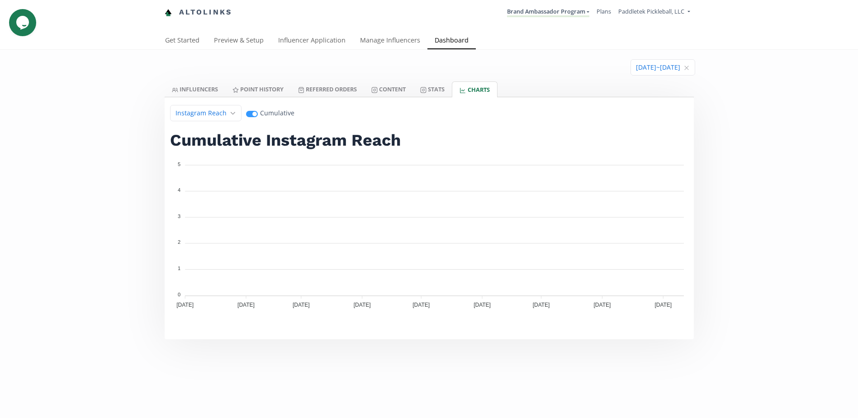 The image size is (858, 418). I want to click on a: Referred Orders, so click(327, 89).